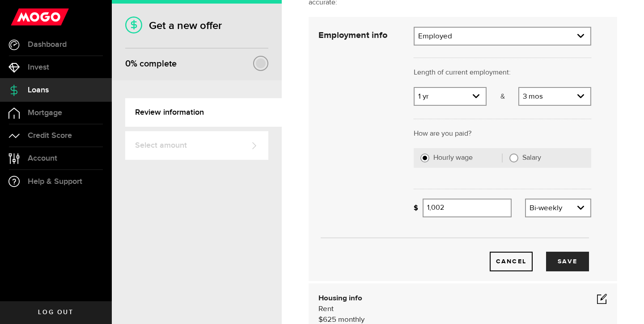 This screenshot has height=324, width=644. What do you see at coordinates (326, 309) in the screenshot?
I see `span: Rent` at bounding box center [326, 309].